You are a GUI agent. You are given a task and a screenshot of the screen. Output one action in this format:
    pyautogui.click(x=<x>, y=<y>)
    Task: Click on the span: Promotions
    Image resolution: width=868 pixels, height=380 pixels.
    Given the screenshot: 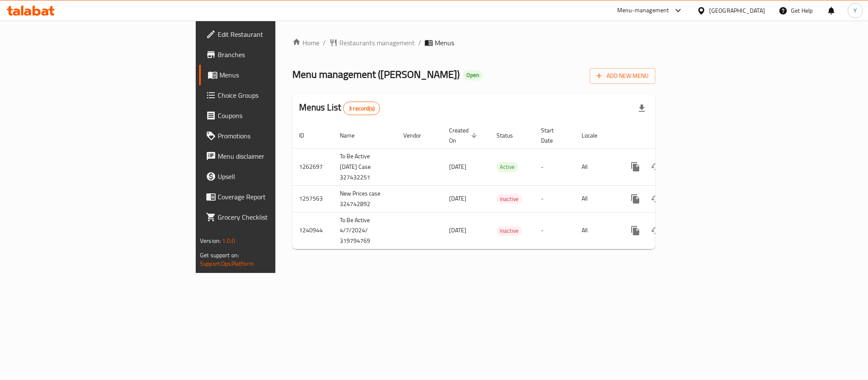 What is the action you would take?
    pyautogui.click(x=276, y=135)
    